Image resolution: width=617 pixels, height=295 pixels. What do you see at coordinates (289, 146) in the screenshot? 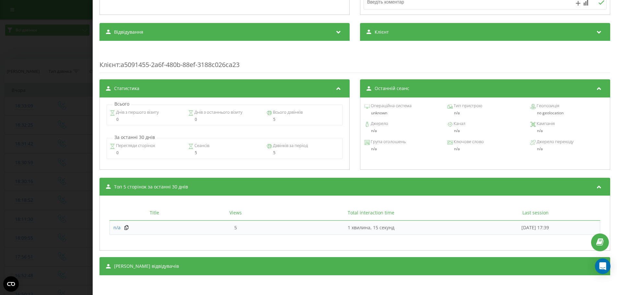
I see `span: Дзвінків за період` at bounding box center [289, 146].